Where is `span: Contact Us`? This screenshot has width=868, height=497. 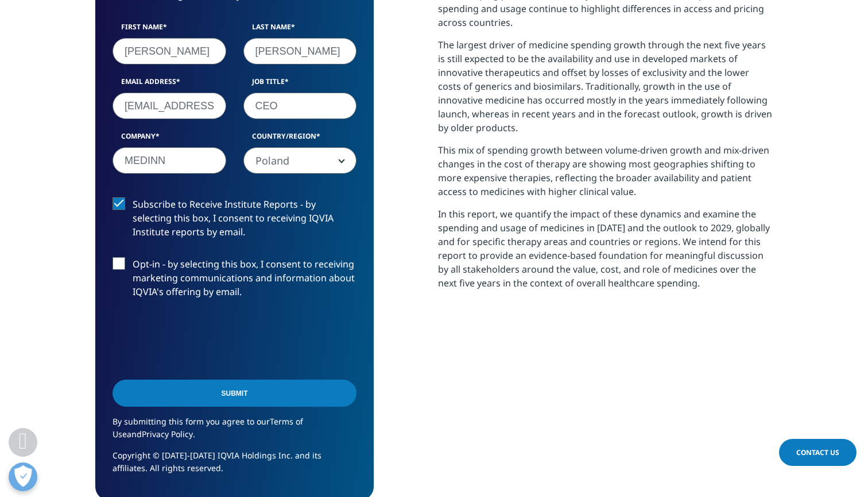 span: Contact Us is located at coordinates (818, 452).